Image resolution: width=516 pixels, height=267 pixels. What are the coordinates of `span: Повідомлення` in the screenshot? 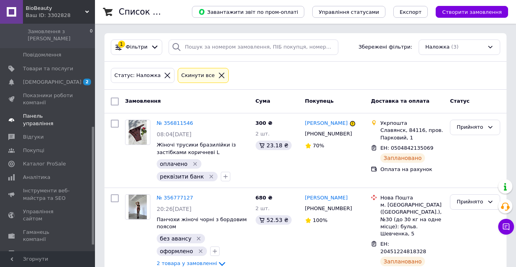 It's located at (42, 55).